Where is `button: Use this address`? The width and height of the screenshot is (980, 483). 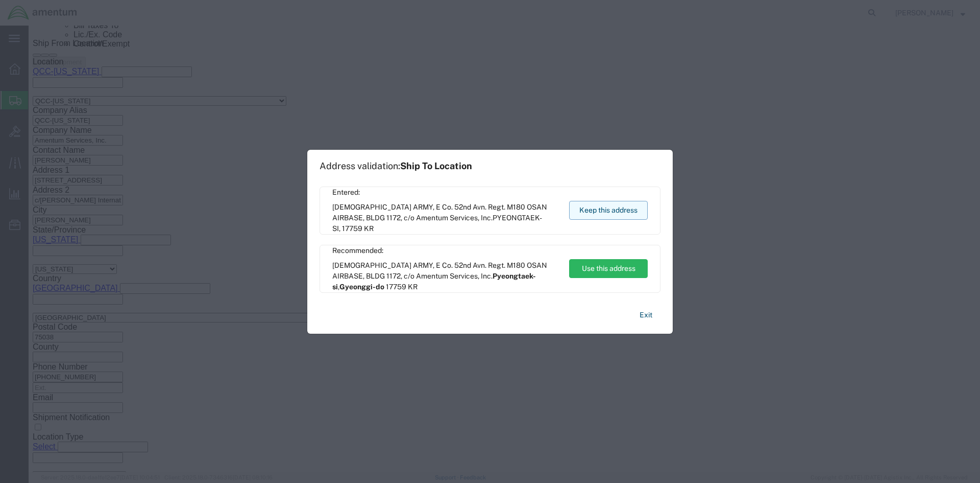 button: Use this address is located at coordinates (608, 268).